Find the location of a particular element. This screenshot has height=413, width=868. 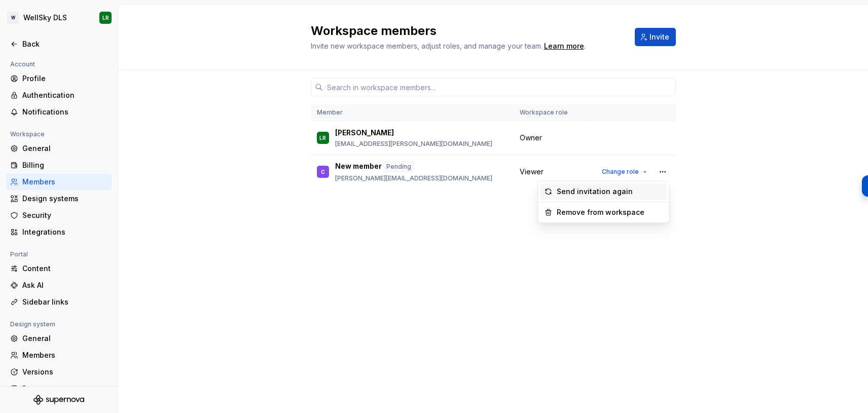

p: New member is located at coordinates (358, 167).